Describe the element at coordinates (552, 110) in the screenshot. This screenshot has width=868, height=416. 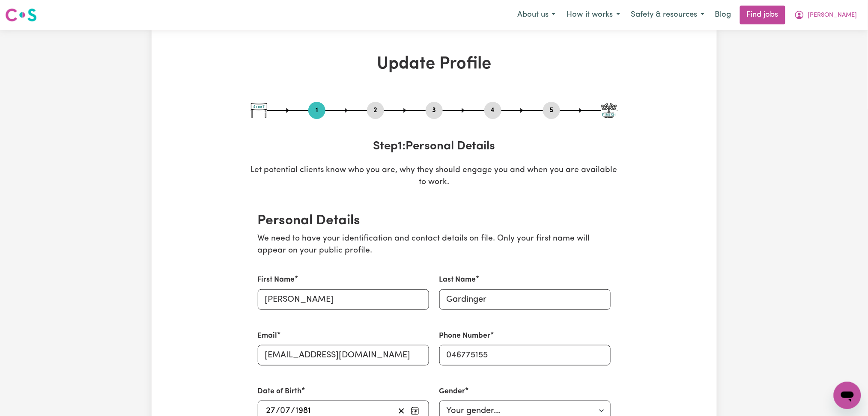
I see `button: Go to step 5` at that location.